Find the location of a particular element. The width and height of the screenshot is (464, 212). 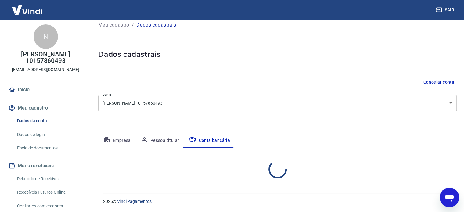

h5: Dados cadastrais is located at coordinates (277, 54).